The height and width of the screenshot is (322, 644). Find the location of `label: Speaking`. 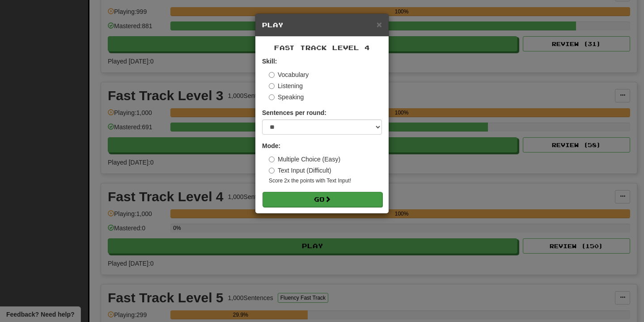

label: Speaking is located at coordinates (286, 97).